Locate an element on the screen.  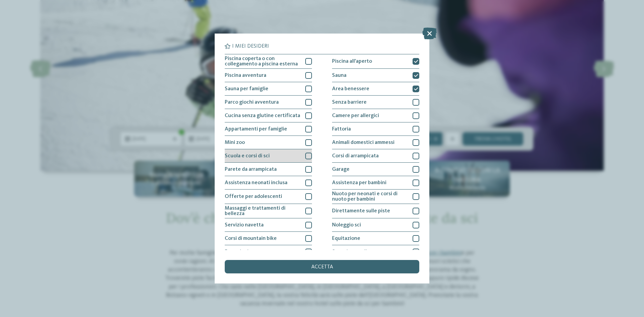
span: Sauna is located at coordinates (339, 76).